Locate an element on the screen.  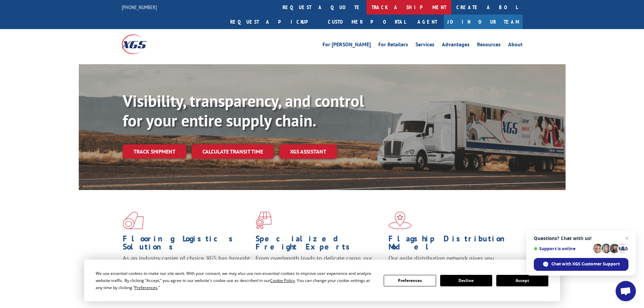
span: Questions? Chat with us! is located at coordinates (581, 239).